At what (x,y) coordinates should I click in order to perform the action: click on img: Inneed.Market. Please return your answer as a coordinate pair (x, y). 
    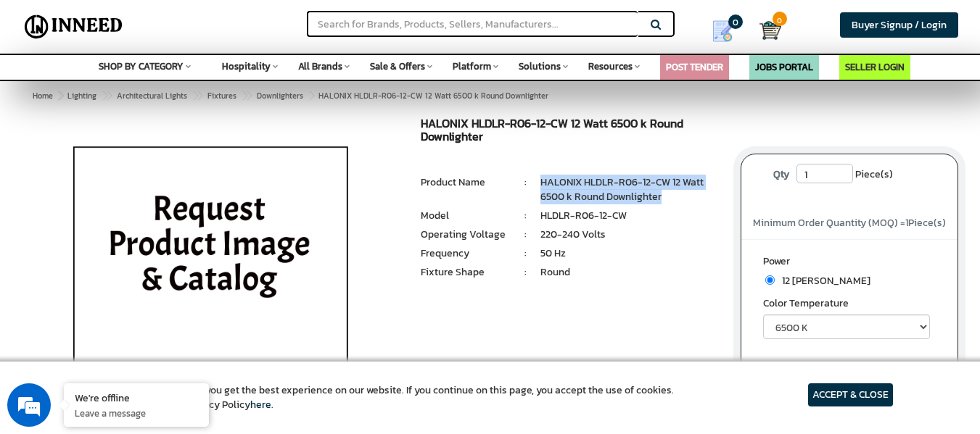
    Looking at the image, I should click on (73, 27).